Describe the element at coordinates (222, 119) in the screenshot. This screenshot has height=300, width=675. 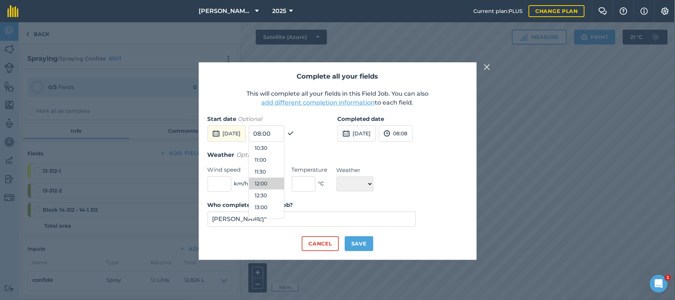
I see `strong: Start date` at that location.